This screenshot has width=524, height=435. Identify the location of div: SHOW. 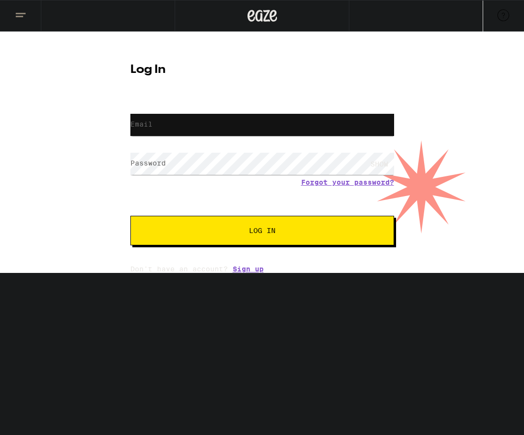
(380, 163).